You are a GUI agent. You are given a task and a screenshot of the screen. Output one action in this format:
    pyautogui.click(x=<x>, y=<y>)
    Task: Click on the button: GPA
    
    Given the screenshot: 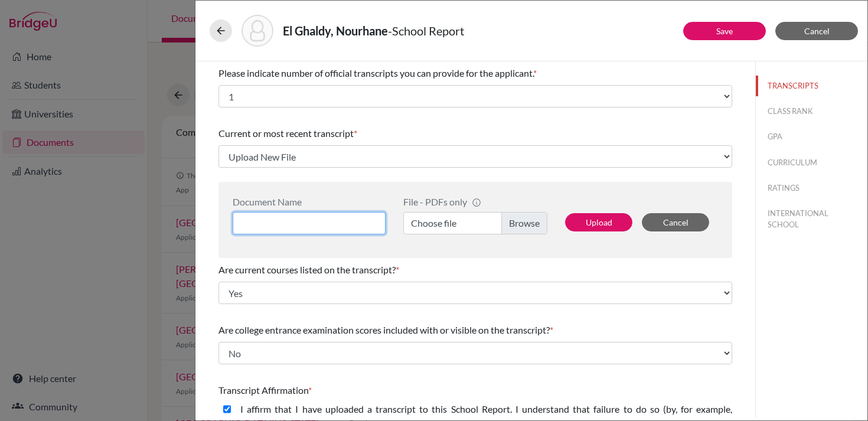 What is the action you would take?
    pyautogui.click(x=811, y=136)
    